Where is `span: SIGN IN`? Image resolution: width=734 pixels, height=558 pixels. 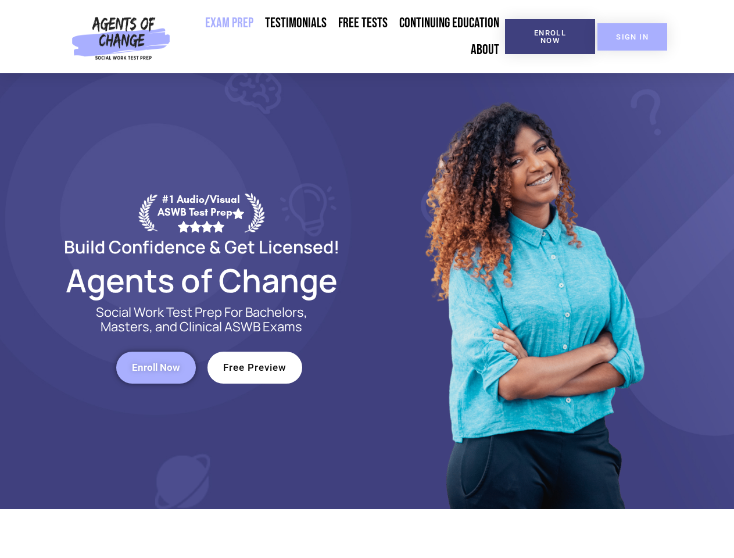
span: SIGN IN is located at coordinates (633, 37).